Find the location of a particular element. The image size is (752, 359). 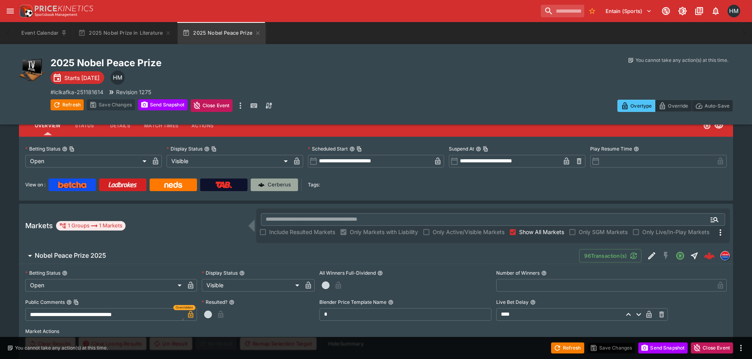

button: Connected to PK is located at coordinates (666, 11).